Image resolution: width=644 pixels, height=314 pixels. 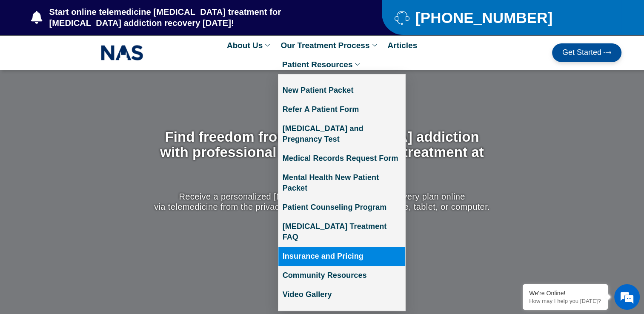 I want to click on div: Minimize live chat window, so click(x=150, y=14).